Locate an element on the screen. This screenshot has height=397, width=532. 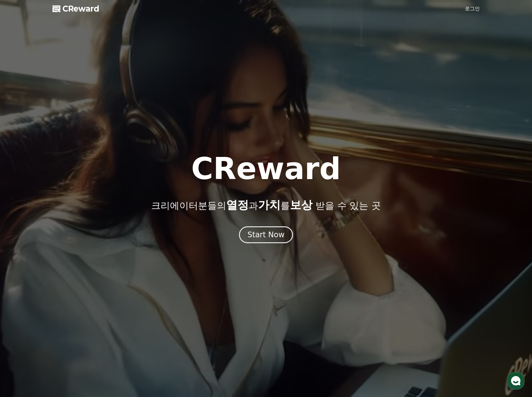
span: 설정 is located at coordinates (100, 210).